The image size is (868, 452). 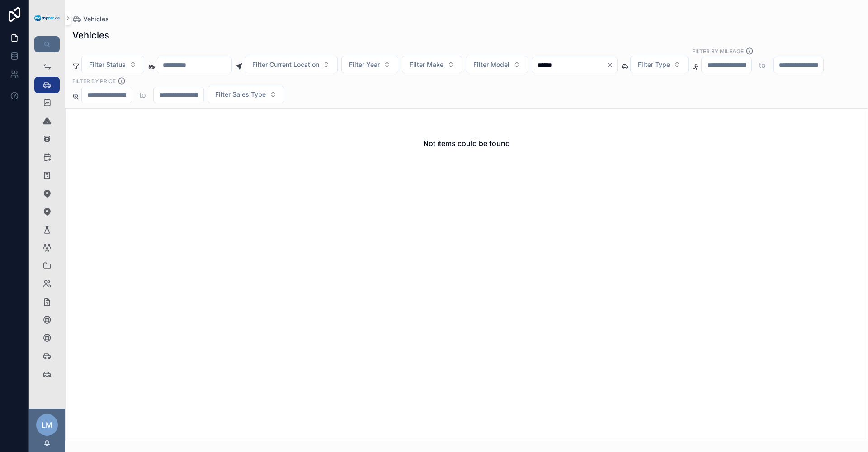 I want to click on div: scrollable content, so click(x=47, y=223).